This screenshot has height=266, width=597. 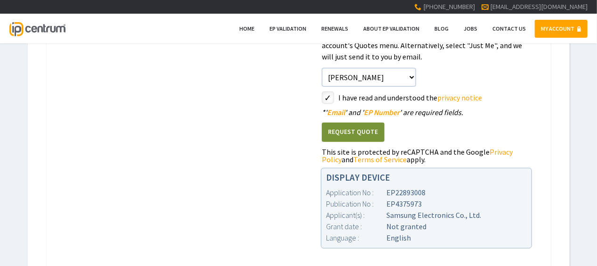 What do you see at coordinates (427, 112) in the screenshot?
I see `div: ' ' and ' ' are required fields.` at bounding box center [427, 112].